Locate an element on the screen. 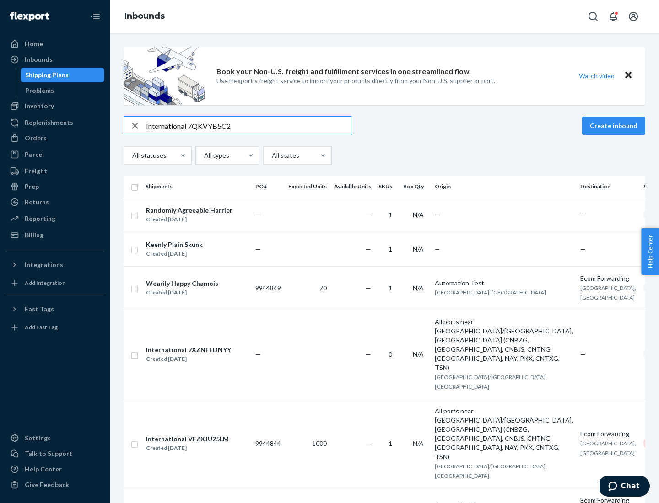 The width and height of the screenshot is (659, 503). div: Ecom Forwarding is located at coordinates (608, 434).